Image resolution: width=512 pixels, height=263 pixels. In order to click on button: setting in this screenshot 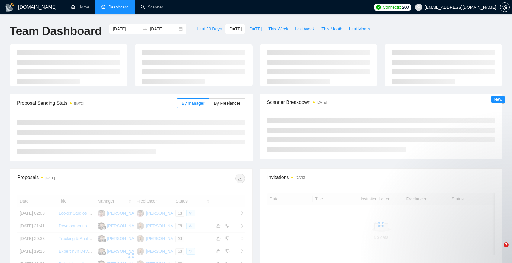, I will do `click(505, 7)`.